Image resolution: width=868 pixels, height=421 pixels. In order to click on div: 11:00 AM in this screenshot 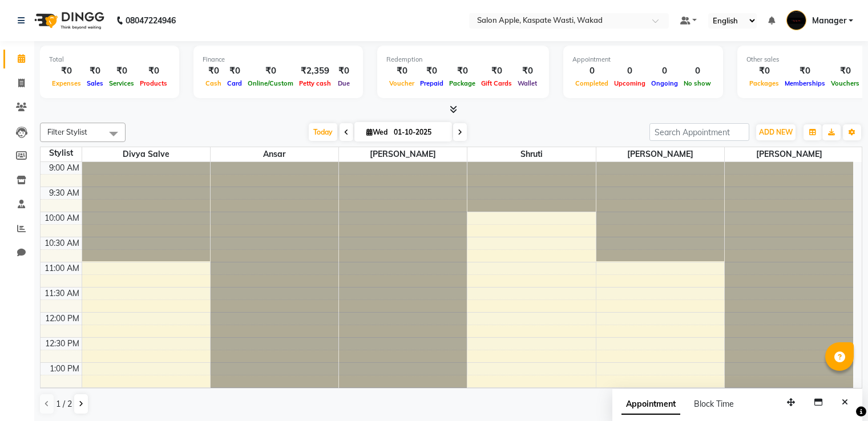, I will do `click(61, 268)`.